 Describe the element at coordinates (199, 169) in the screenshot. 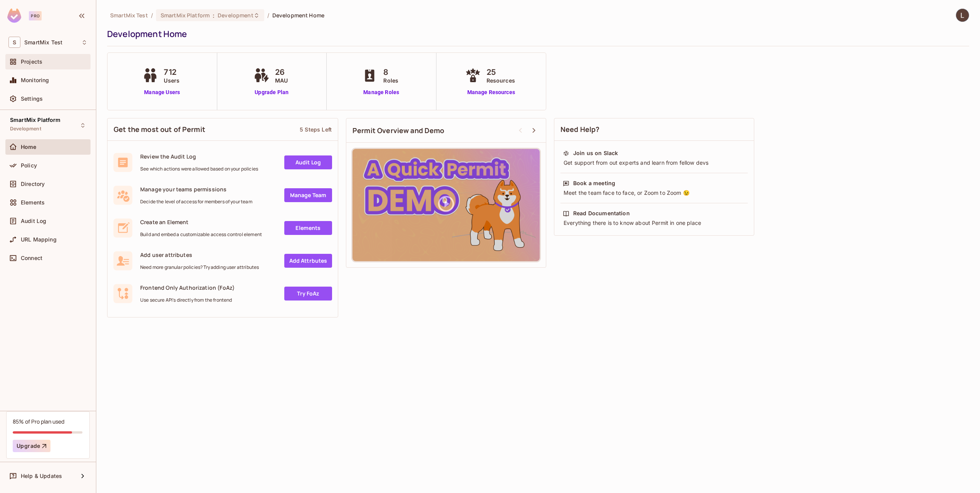

I see `span: See which actions were allowed based on your policies` at that location.